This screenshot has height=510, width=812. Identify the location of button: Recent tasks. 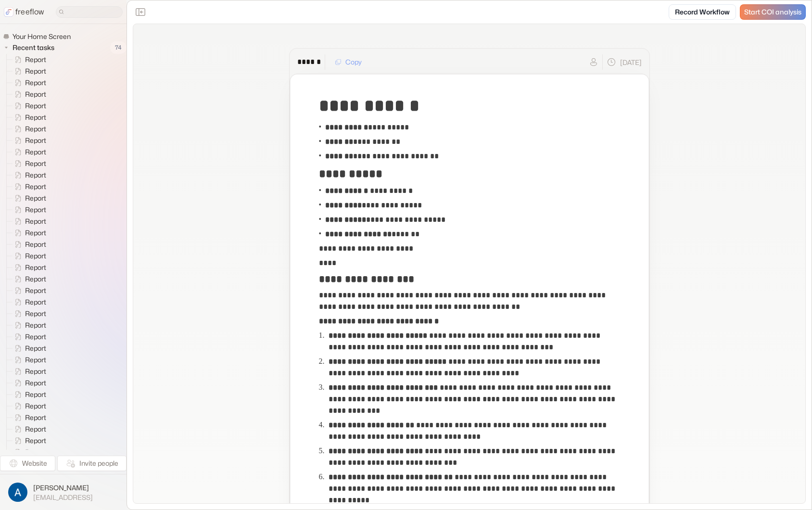
(31, 48).